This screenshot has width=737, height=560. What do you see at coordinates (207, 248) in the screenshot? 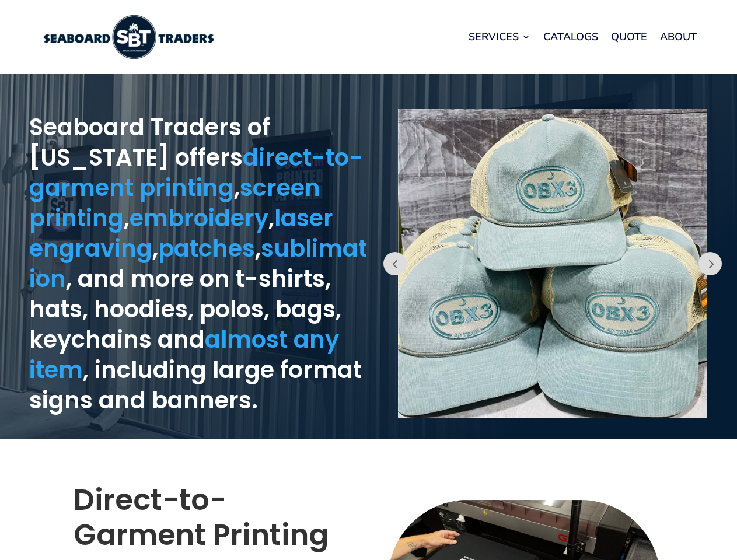
I see `a: patches` at bounding box center [207, 248].